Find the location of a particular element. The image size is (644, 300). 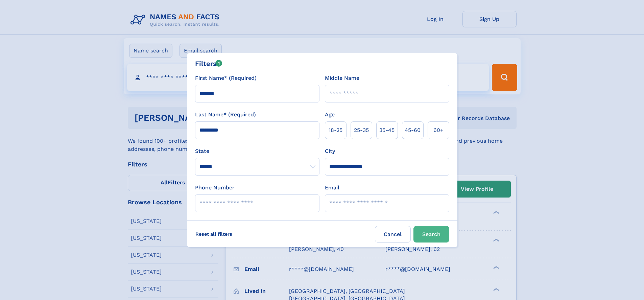

span: 18‑25 is located at coordinates (336, 130).